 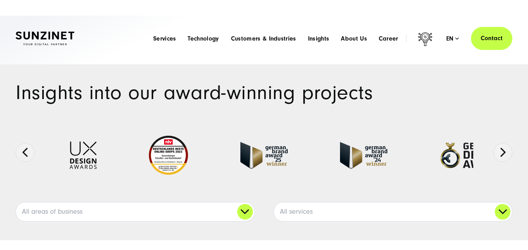 I want to click on a: Customers & Industries, so click(x=263, y=39).